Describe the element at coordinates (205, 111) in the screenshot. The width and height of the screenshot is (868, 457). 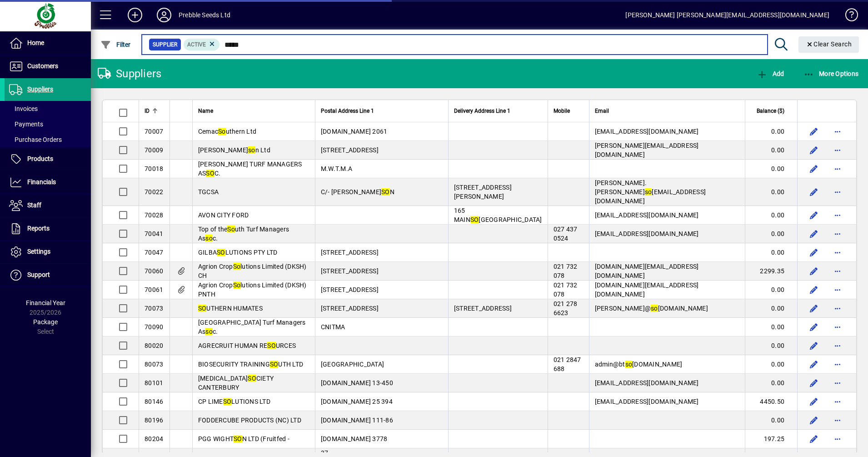
I see `span: Name` at that location.